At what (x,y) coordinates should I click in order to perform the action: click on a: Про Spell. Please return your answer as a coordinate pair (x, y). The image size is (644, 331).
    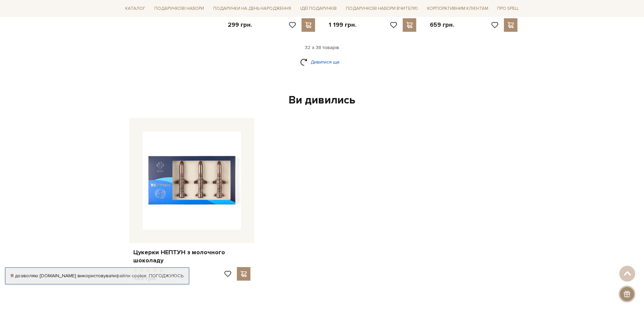
    Looking at the image, I should click on (508, 9).